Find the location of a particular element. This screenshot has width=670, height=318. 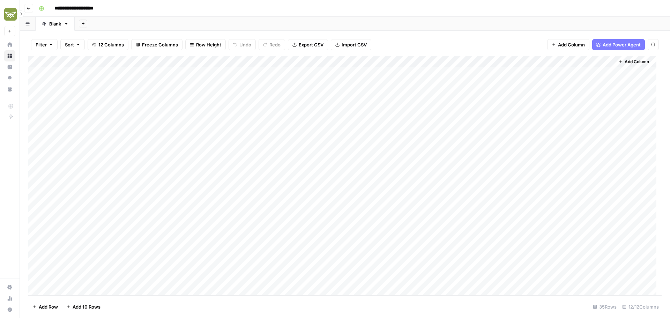

span: Add Power Agent is located at coordinates (621, 45).